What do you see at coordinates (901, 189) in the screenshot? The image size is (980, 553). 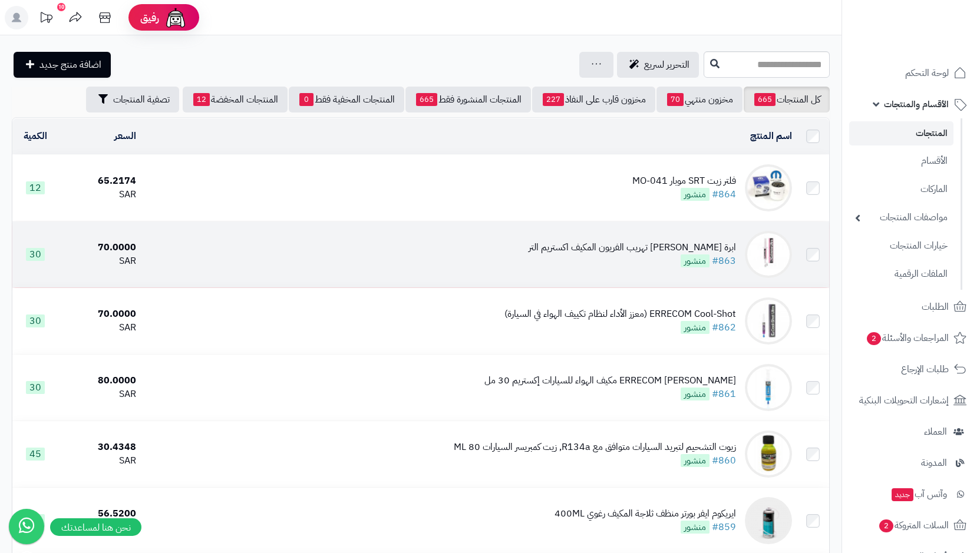 I see `a: الماركات` at bounding box center [901, 189].